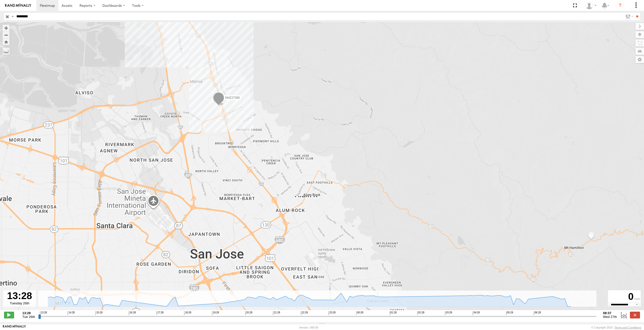  Describe the element at coordinates (624, 297) in the screenshot. I see `div: 0` at that location.